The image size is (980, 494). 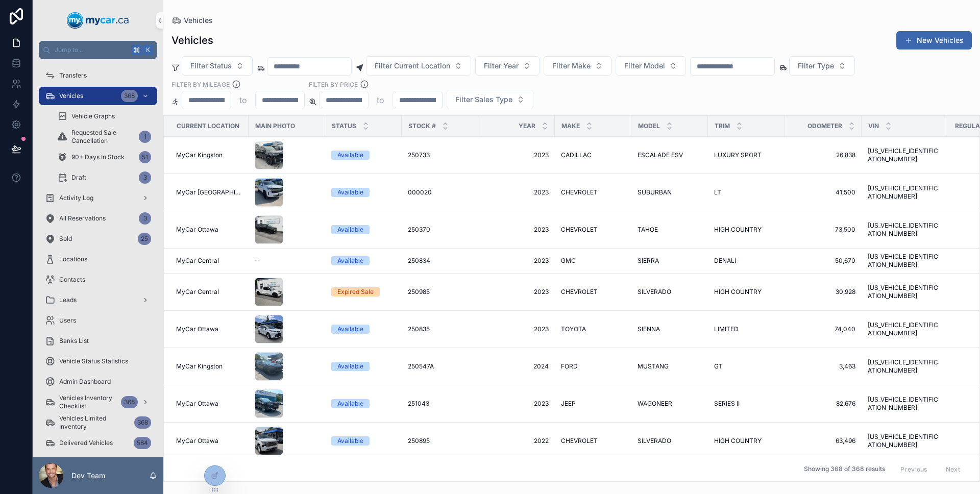 What do you see at coordinates (67, 321) in the screenshot?
I see `span: Users` at bounding box center [67, 321].